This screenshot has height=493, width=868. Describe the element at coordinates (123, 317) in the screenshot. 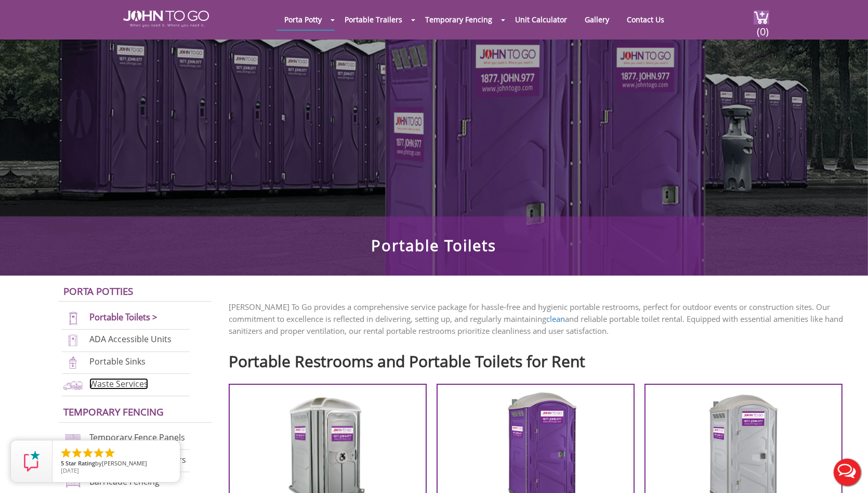

I see `a: Portable Toilets >` at that location.